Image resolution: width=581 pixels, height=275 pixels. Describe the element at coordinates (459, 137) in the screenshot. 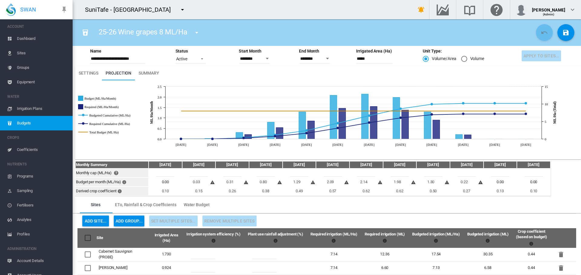

I see `g: Budget (ML/Ha/Month) Apr 2026 0.22` at that location.